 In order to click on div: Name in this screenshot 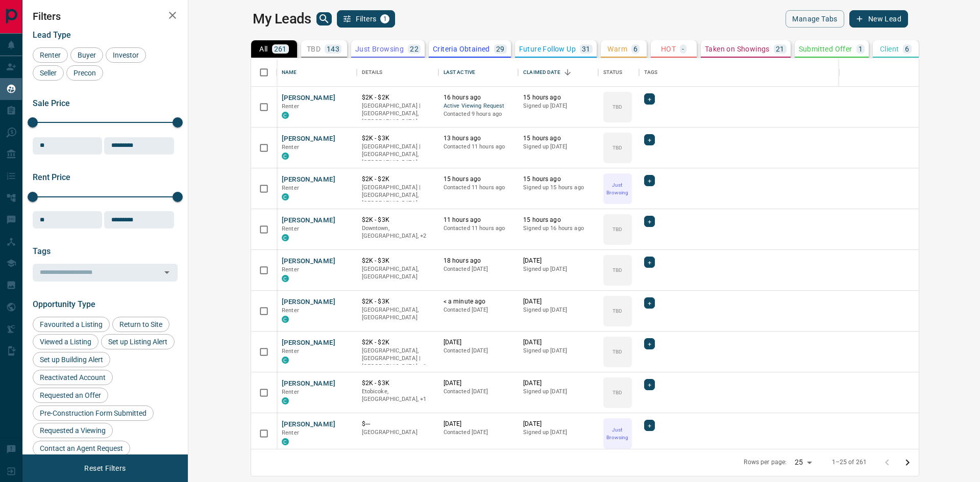, I will do `click(317, 72)`.